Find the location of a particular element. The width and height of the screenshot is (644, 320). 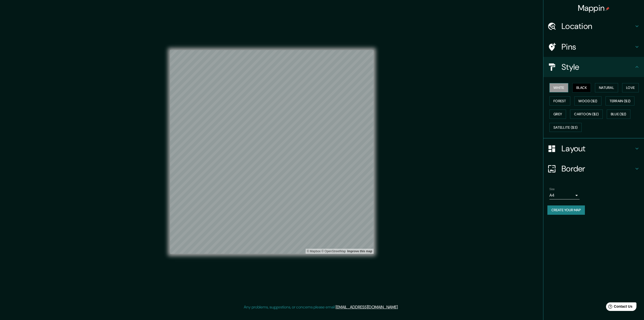

div: Layout is located at coordinates (594, 149).